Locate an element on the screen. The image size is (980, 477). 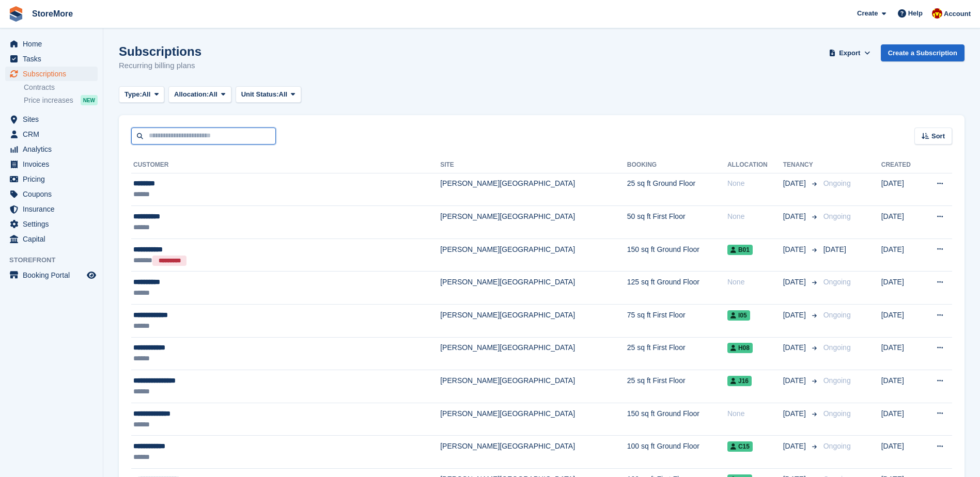
span: Type: is located at coordinates (134, 94).